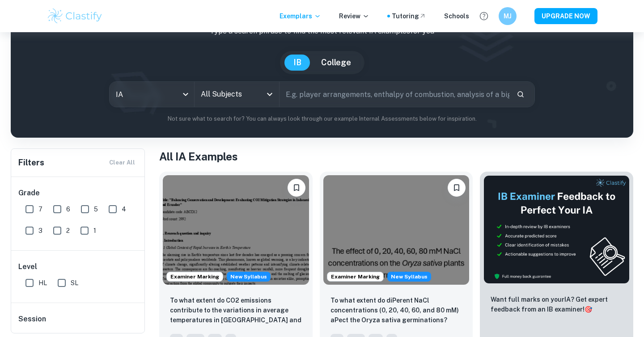 Image resolution: width=644 pixels, height=337 pixels. I want to click on button: Help and Feedback, so click(484, 16).